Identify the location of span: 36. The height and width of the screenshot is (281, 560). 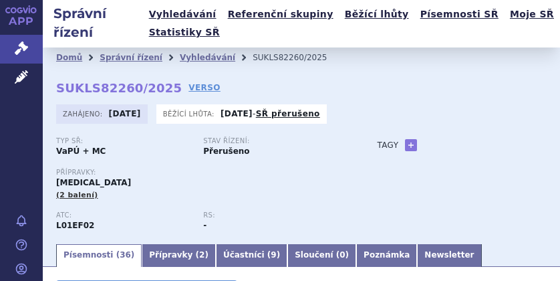
(125, 255).